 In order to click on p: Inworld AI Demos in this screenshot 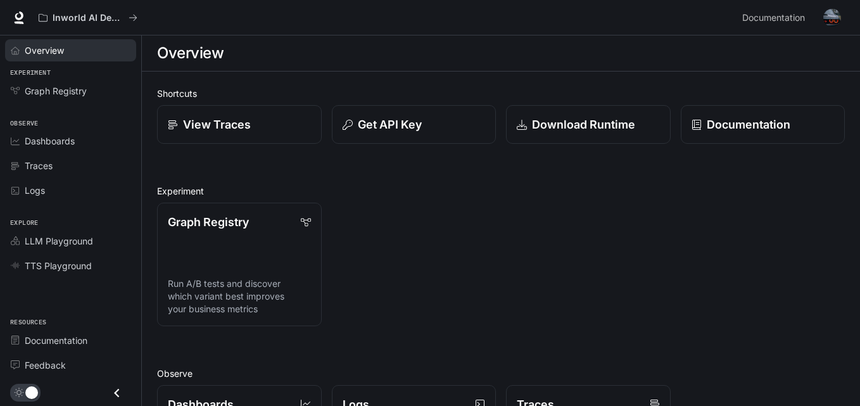, I will do `click(88, 18)`.